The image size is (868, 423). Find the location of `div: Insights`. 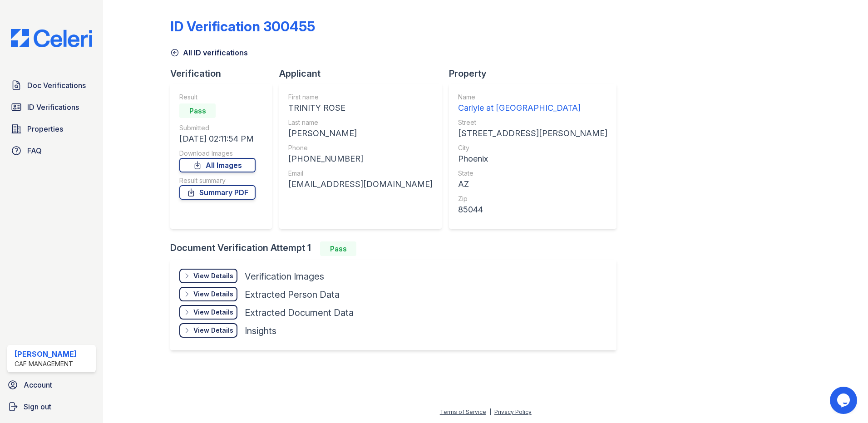

div: Insights is located at coordinates (260, 331).